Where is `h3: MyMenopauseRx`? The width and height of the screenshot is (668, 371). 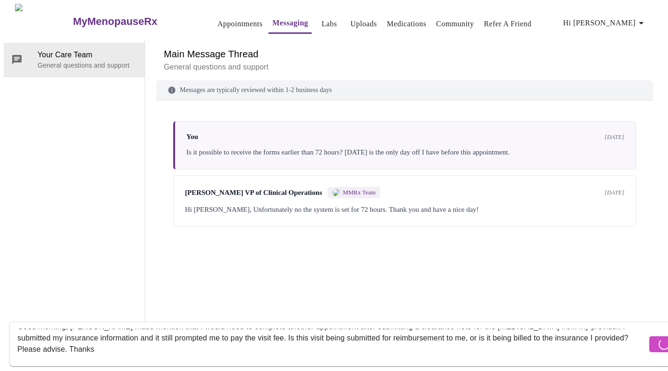 h3: MyMenopauseRx is located at coordinates (115, 22).